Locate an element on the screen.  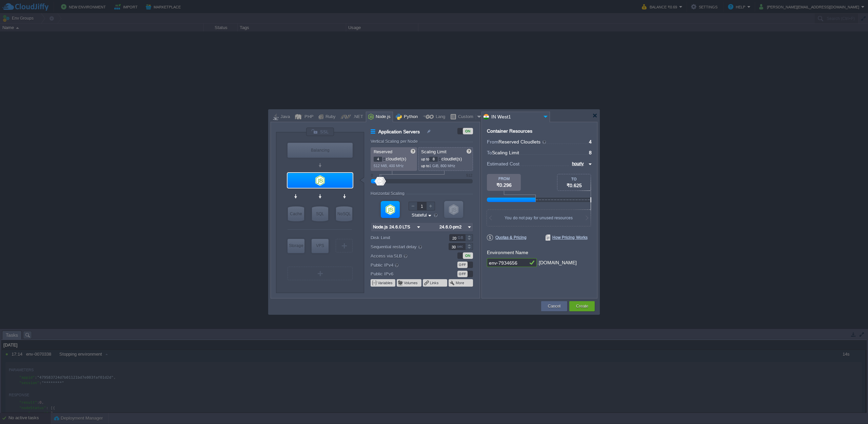
span: How Pricing Works is located at coordinates (567, 238).